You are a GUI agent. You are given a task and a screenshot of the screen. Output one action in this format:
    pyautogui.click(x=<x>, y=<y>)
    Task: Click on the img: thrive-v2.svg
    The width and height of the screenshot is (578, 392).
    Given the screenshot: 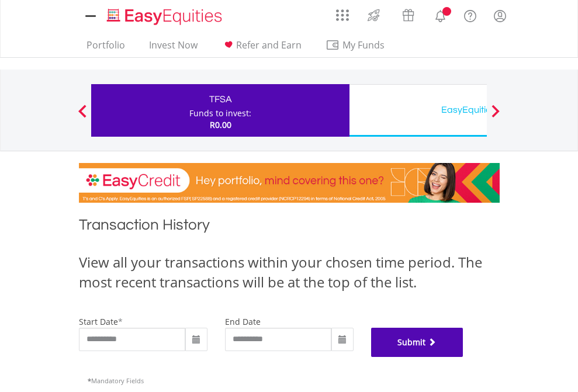 What is the action you would take?
    pyautogui.click(x=374, y=15)
    